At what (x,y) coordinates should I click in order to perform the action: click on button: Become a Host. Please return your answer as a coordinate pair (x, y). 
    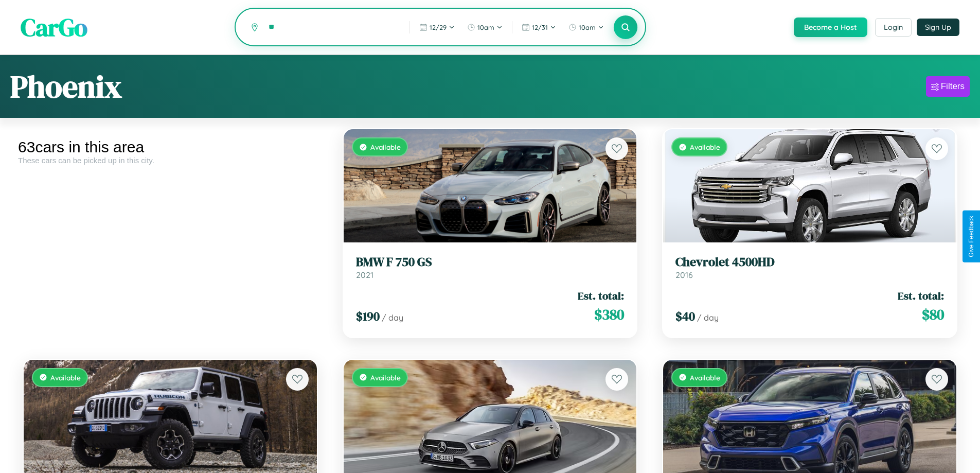
    Looking at the image, I should click on (831, 27).